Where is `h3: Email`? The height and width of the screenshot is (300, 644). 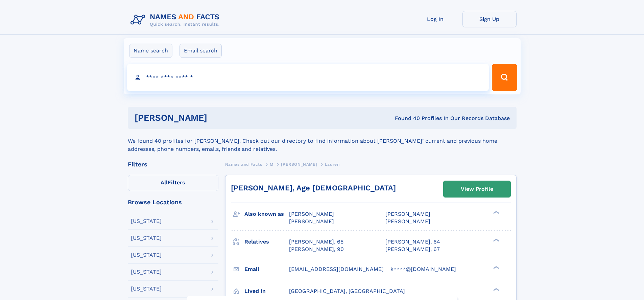 h3: Email is located at coordinates (267, 269).